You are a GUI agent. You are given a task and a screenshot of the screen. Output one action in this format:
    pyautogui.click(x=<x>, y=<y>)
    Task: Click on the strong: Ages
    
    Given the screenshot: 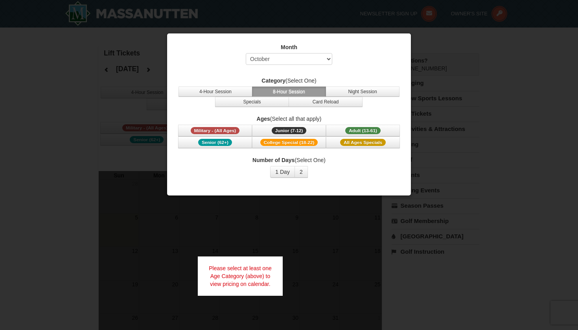 What is the action you would take?
    pyautogui.click(x=263, y=119)
    